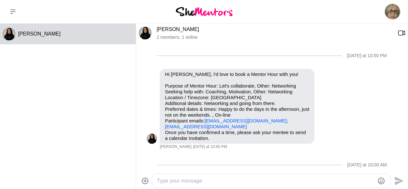 Image resolution: width=408 pixels, height=189 pixels. I want to click on time: 2025-08-22T12:50:45.735Z, so click(210, 147).